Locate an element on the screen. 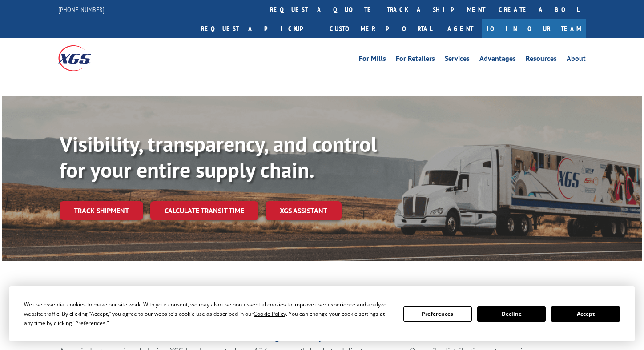  a: For Mills is located at coordinates (372, 60).